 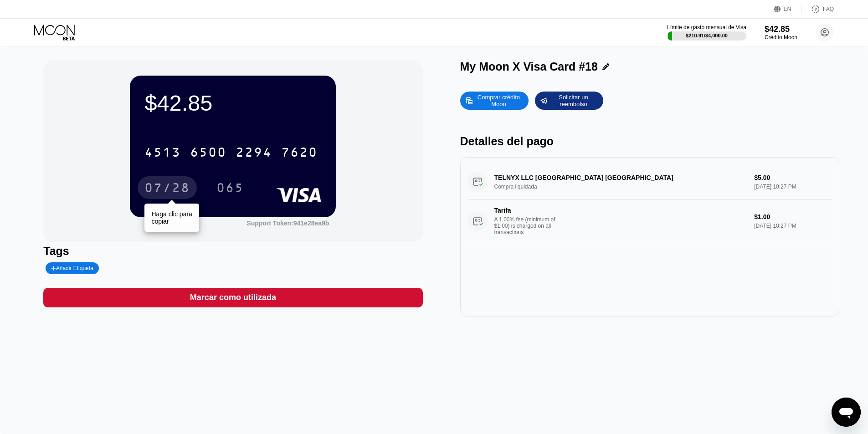 I want to click on div: Marcar como utilizada, so click(x=233, y=298).